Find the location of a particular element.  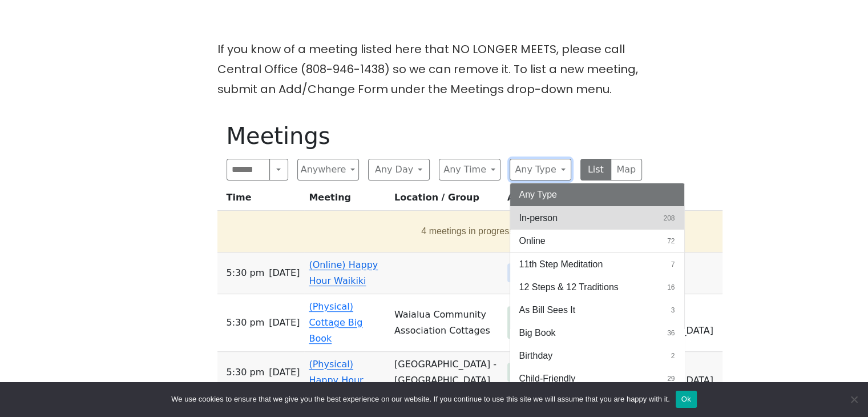

a: (Online) Happy Hour Waikiki is located at coordinates (343, 273).